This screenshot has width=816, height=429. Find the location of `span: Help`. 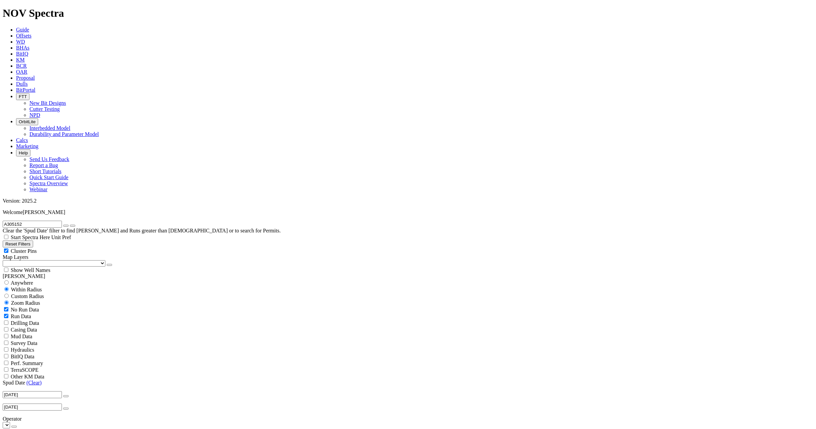

span: Help is located at coordinates (23, 153).